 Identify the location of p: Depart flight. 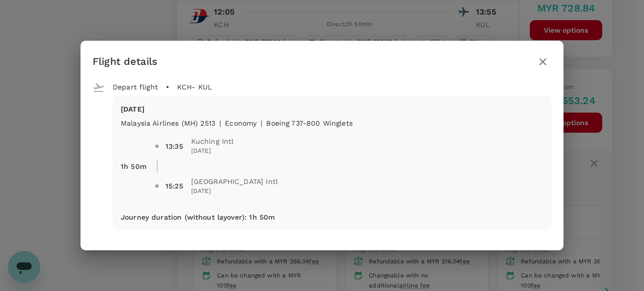
(135, 87).